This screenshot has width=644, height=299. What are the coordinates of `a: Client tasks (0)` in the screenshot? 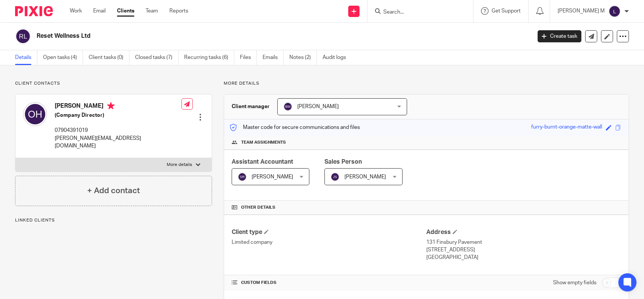 It's located at (109, 58).